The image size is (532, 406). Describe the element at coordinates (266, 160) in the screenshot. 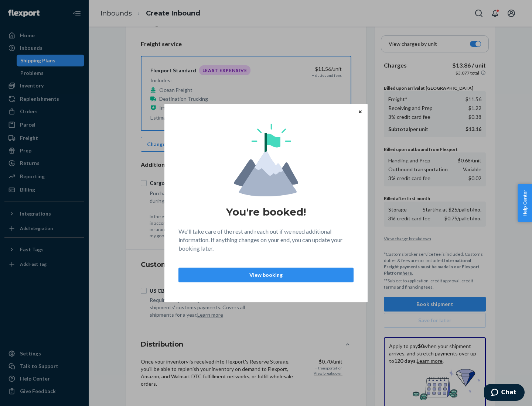

I see `img: svg+xml,%3Csvg%20viewBox%3D%220%200%20174%20197%22%20fill%3D%22none%22%20xmlns%3D%22http%3A%2F%2F...` at that location.